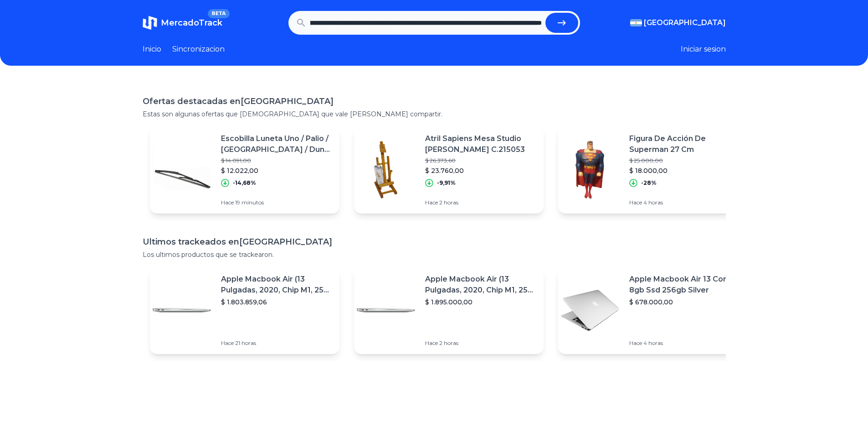 Image resolution: width=868 pixels, height=428 pixels. I want to click on p: -9,91%, so click(446, 183).